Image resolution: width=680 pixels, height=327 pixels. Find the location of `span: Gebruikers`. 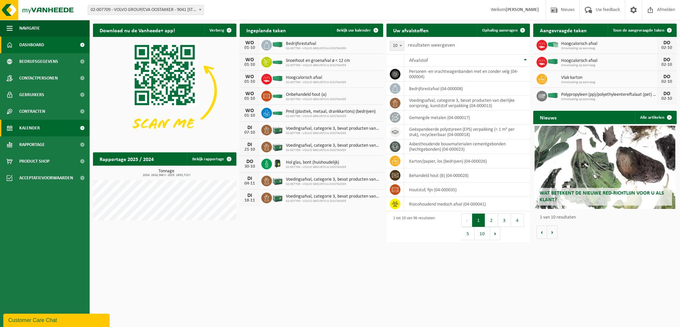

span: Gebruikers is located at coordinates (32, 95).